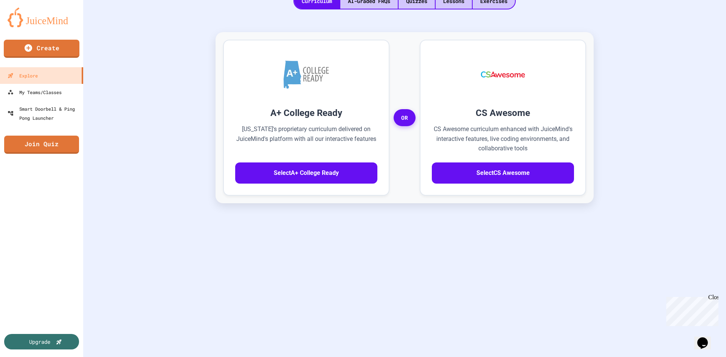 The height and width of the screenshot is (357, 726). I want to click on button: SelectA+ College Ready, so click(306, 173).